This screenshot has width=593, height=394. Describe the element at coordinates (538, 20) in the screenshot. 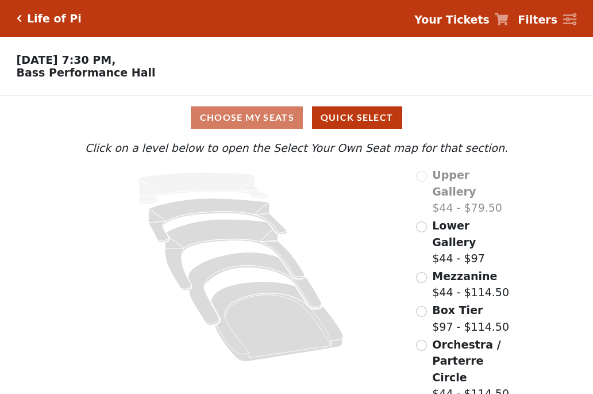

I see `strong: Filters` at that location.